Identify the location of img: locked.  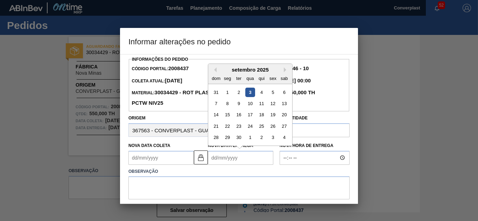
(201, 158).